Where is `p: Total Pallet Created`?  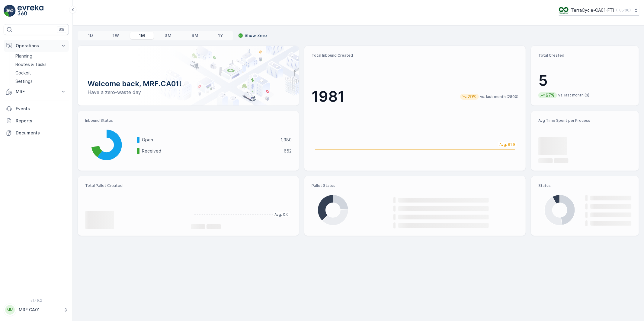
p: Total Pallet Created is located at coordinates (136, 186).